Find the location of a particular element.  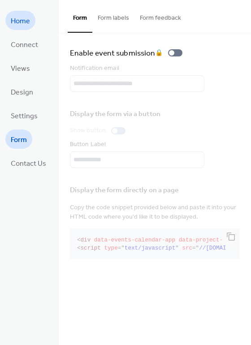

span: Design is located at coordinates (22, 92).